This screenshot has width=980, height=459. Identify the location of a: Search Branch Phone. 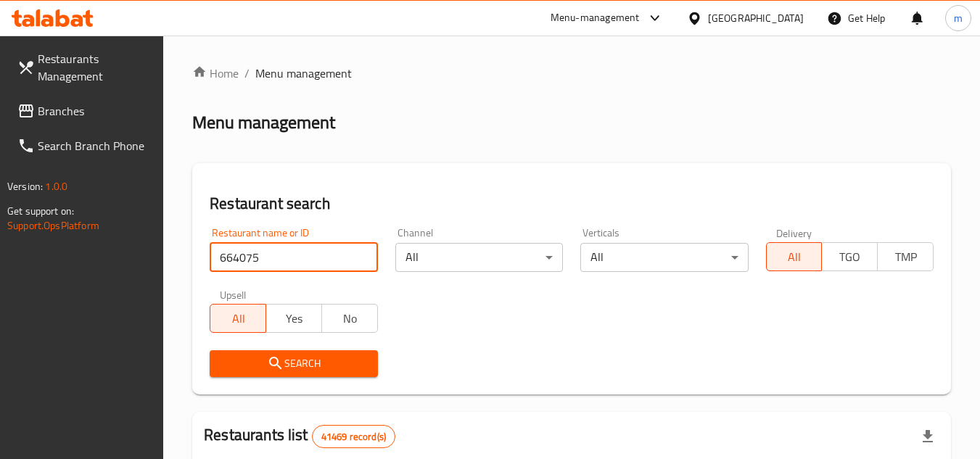
(85, 146).